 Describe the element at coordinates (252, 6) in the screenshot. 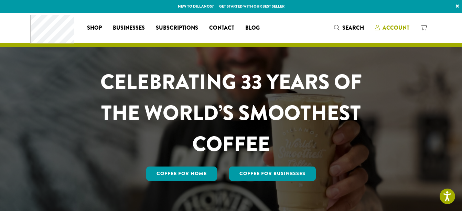

I see `a: Get started with our best seller` at that location.